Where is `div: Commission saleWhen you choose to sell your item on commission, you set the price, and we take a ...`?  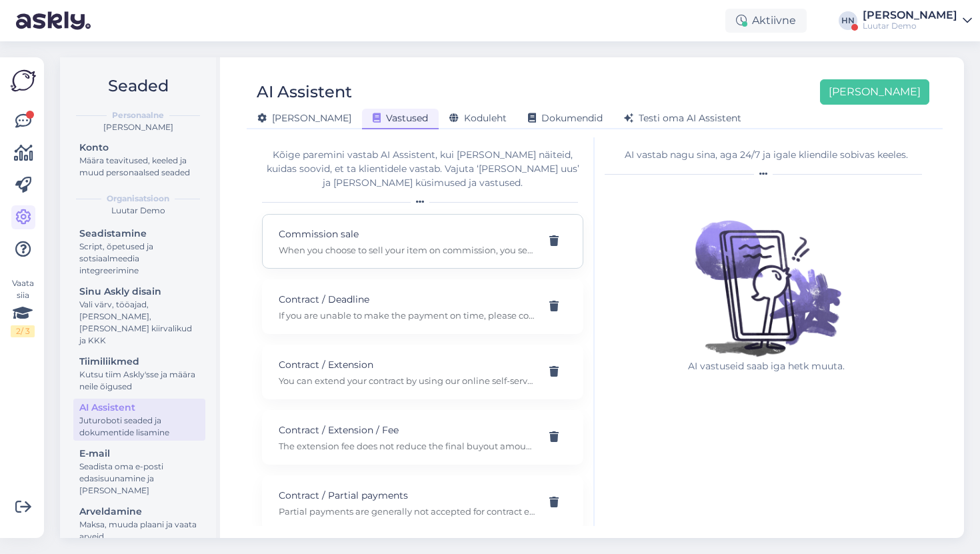 div: Commission saleWhen you choose to sell your item on commission, you set the price, and we take a ... is located at coordinates (423, 241).